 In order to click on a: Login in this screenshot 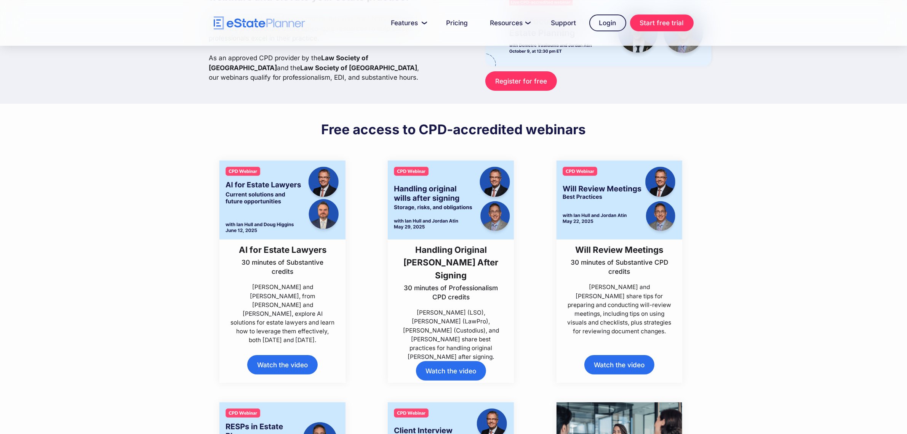, I will do `click(608, 23)`.